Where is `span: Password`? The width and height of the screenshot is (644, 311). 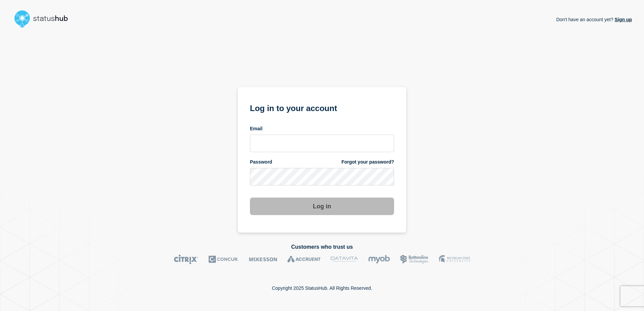
span: Password is located at coordinates (261, 162).